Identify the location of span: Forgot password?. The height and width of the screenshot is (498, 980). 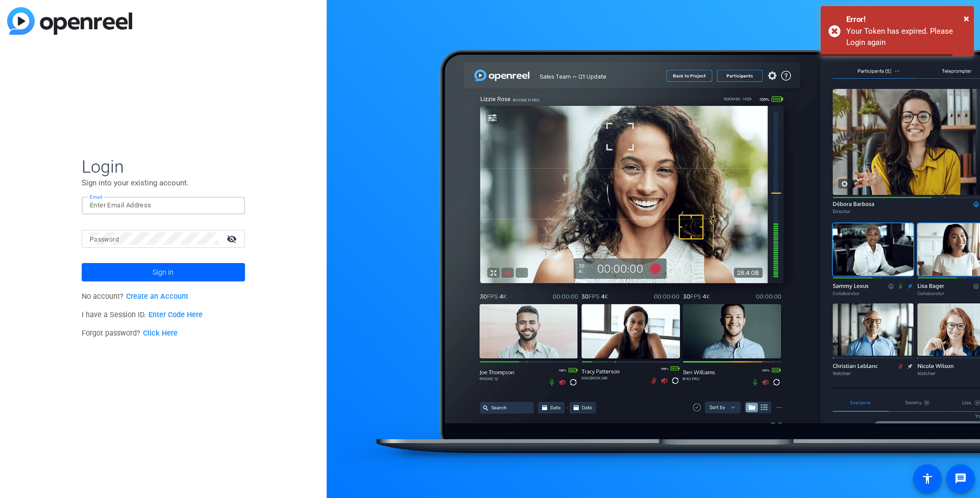
(129, 333).